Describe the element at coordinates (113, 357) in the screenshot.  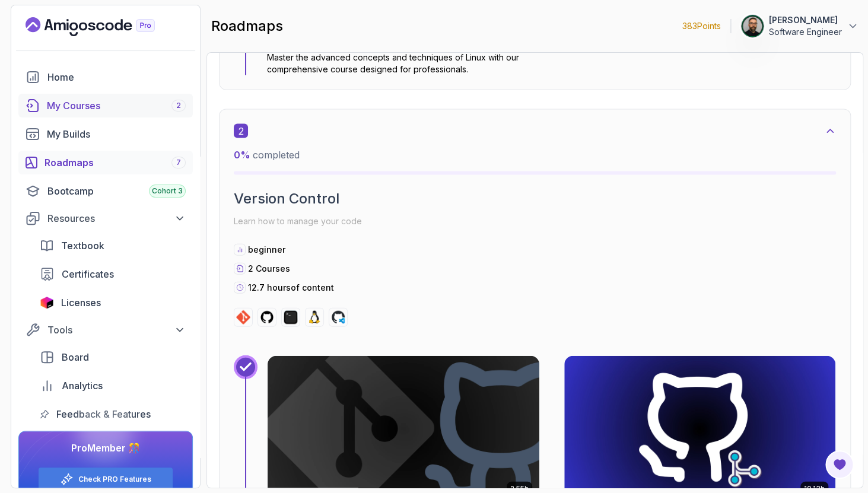
I see `a: board` at that location.